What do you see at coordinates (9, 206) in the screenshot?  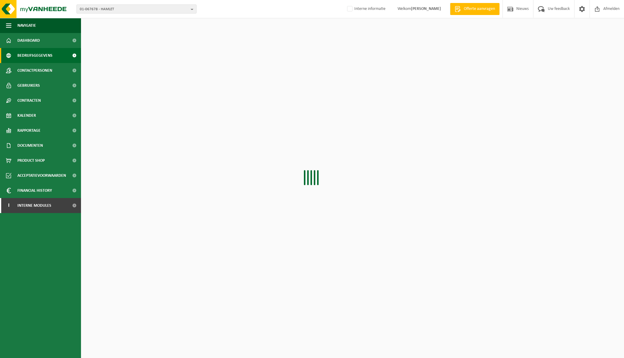 I see `span: I` at bounding box center [9, 206].